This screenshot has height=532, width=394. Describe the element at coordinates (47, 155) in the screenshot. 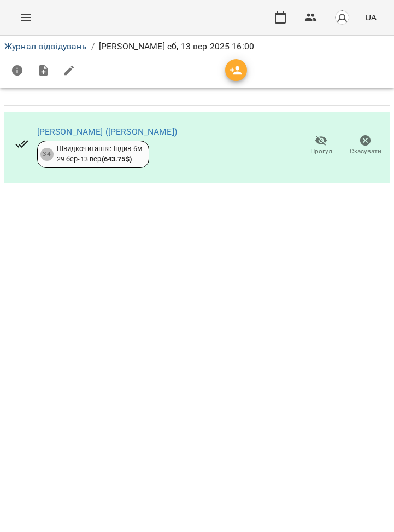

I see `div: 34` at that location.